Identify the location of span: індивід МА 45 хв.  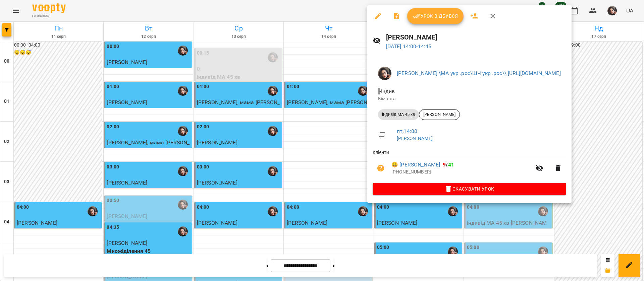
(398, 114).